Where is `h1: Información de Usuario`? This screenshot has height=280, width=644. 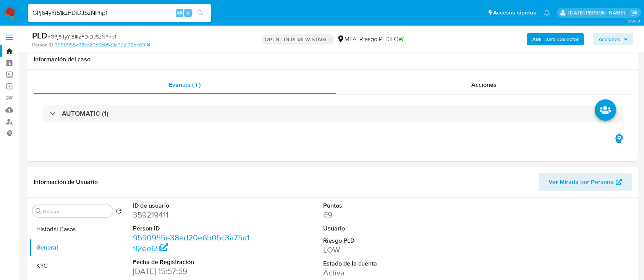 h1: Información de Usuario is located at coordinates (66, 183).